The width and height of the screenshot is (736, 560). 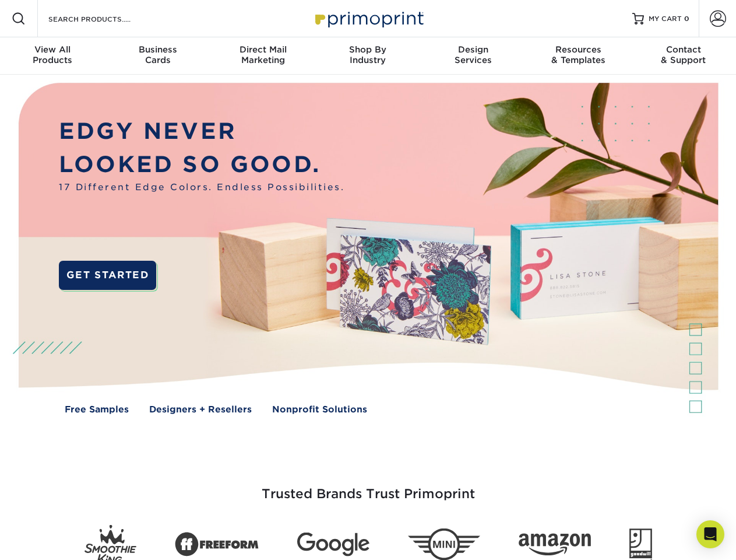 I want to click on span: 0, so click(x=686, y=19).